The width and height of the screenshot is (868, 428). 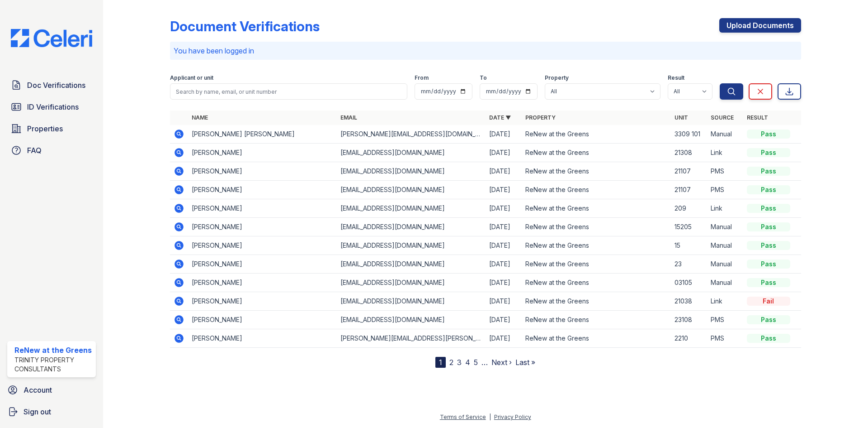 What do you see at coordinates (53, 107) in the screenshot?
I see `span: ID Verifications` at bounding box center [53, 107].